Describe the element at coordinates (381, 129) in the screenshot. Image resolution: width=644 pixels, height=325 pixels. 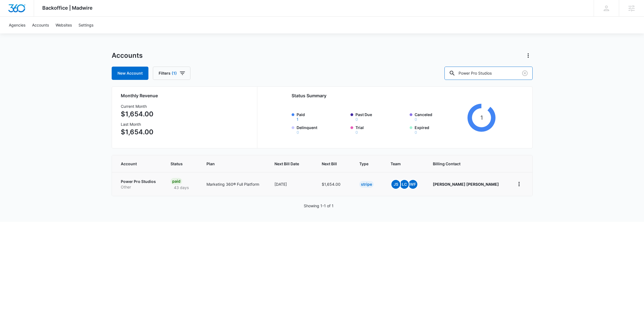
I see `label: Trial` at that location.